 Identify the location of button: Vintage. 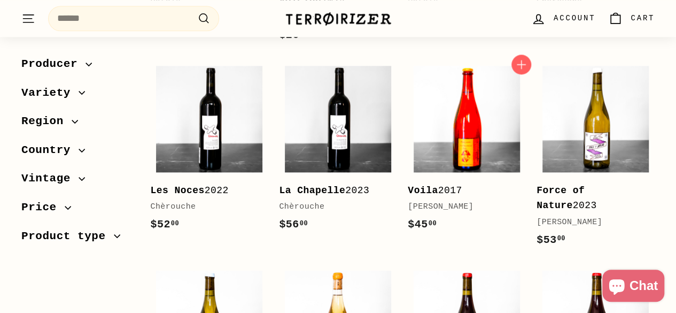
(77, 181).